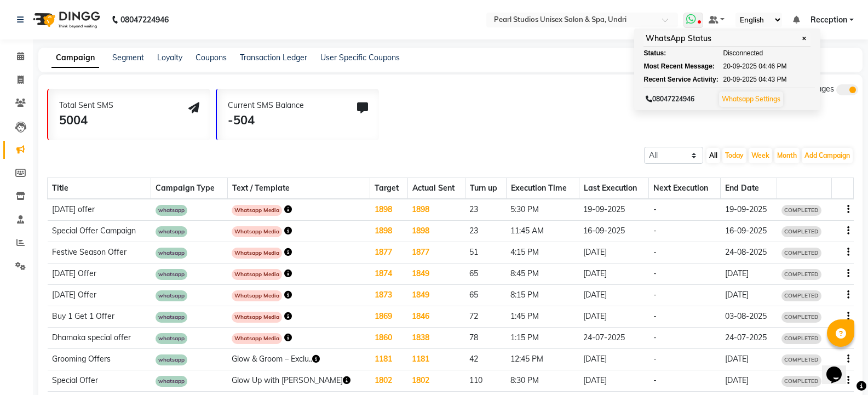  What do you see at coordinates (614, 210) in the screenshot?
I see `td: 19-09-2025` at bounding box center [614, 210].